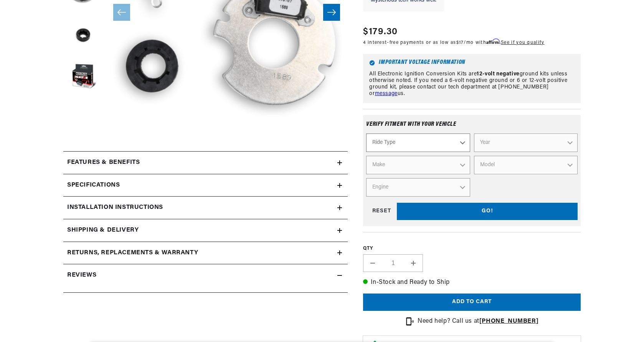  Describe the element at coordinates (205, 253) in the screenshot. I see `summary: Returns, Replacements & Warranty` at that location.